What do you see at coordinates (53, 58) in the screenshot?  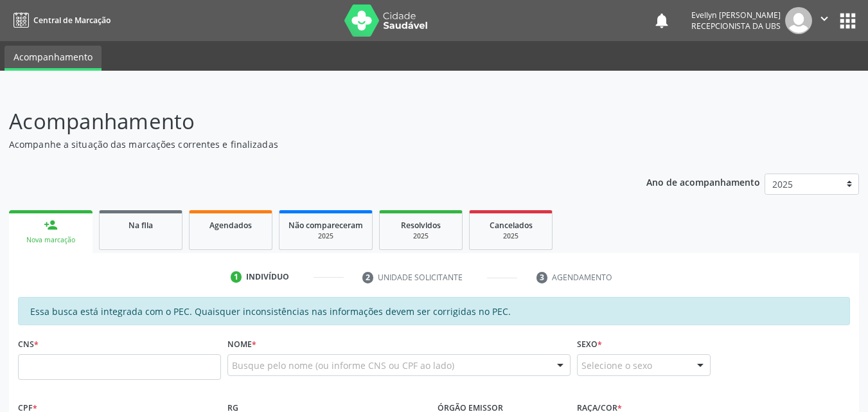 I see `a: Acompanhamento` at bounding box center [53, 58].